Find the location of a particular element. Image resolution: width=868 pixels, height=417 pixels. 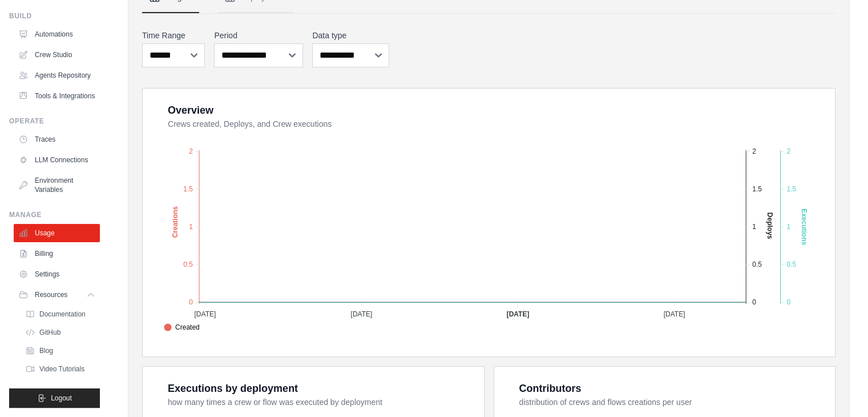

a: Environment Variables is located at coordinates (57, 185).